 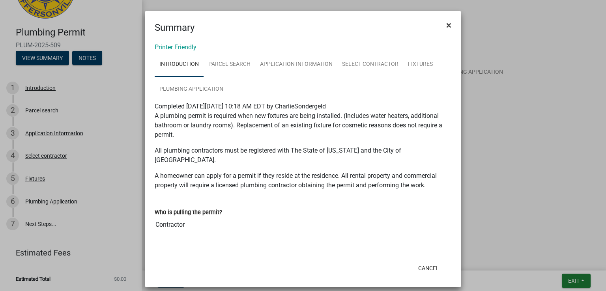 What do you see at coordinates (429, 268) in the screenshot?
I see `button: Cancel` at bounding box center [429, 268].